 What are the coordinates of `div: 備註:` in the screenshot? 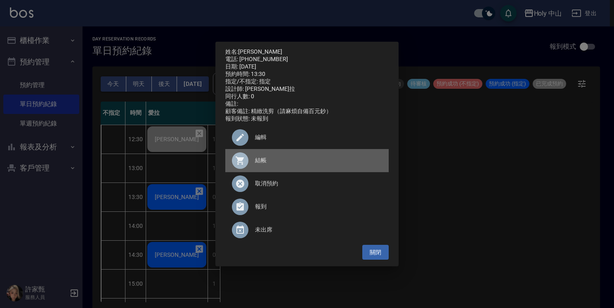 It's located at (307, 104).